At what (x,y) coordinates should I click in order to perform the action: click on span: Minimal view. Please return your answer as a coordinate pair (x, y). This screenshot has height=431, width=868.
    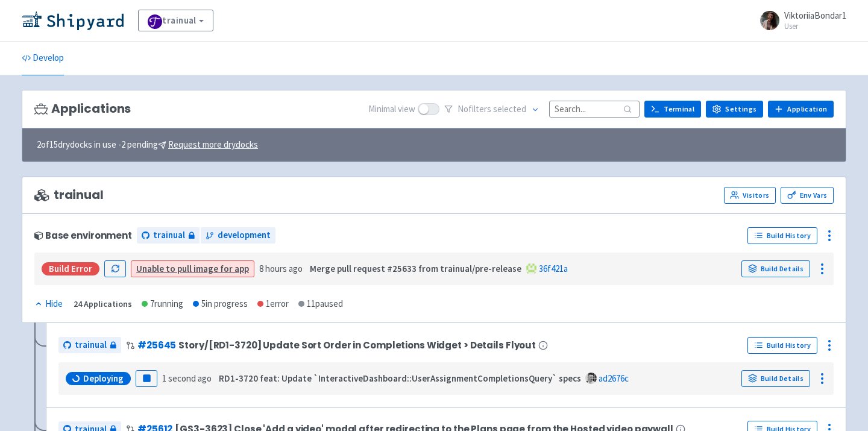
    Looking at the image, I should click on (392, 109).